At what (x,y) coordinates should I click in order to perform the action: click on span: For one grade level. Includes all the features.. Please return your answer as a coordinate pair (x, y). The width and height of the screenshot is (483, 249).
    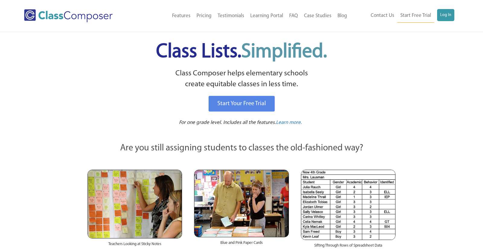
    Looking at the image, I should click on (227, 123).